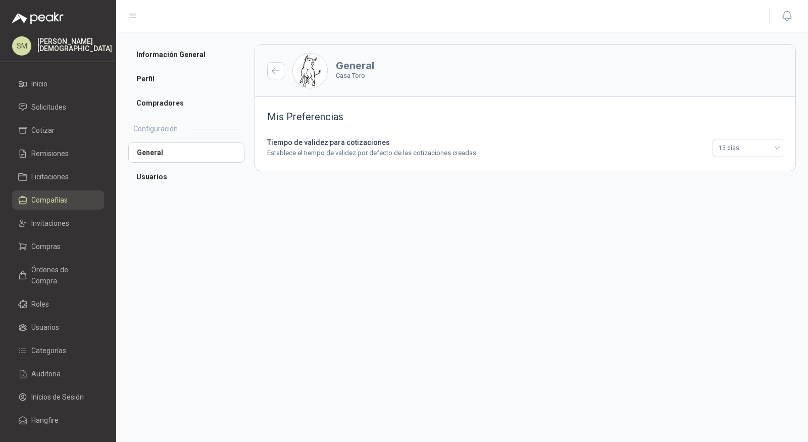  What do you see at coordinates (156, 129) in the screenshot?
I see `h2: Configuración` at bounding box center [156, 129].